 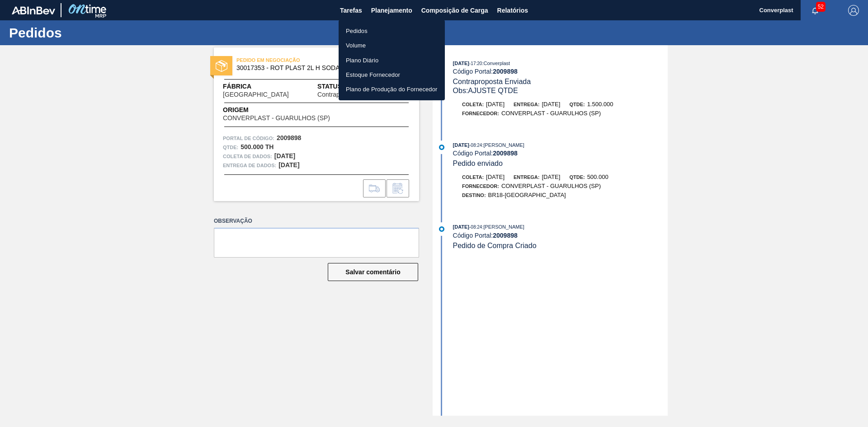 I want to click on a: Volume, so click(x=391, y=45).